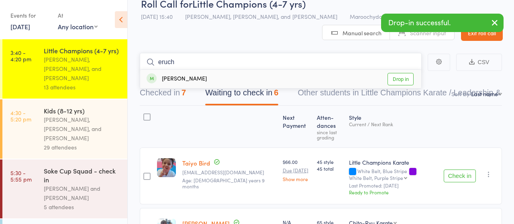 The height and width of the screenshot is (224, 514). Describe the element at coordinates (163, 95) in the screenshot. I see `button: Checked in7` at that location.